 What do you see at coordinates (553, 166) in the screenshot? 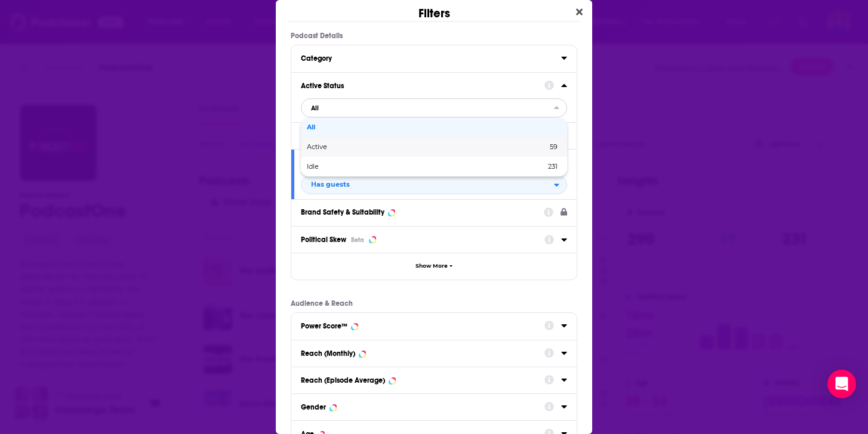
I see `span: 231` at bounding box center [553, 166].